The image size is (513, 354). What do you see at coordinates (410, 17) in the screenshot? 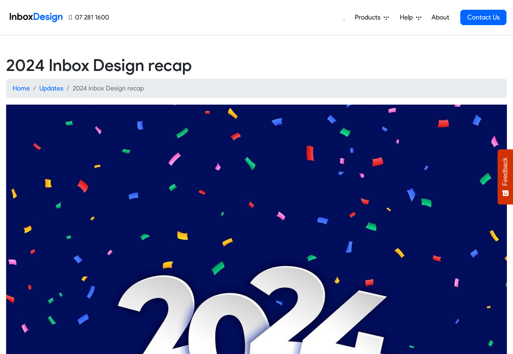
I see `a: Help` at bounding box center [410, 17].